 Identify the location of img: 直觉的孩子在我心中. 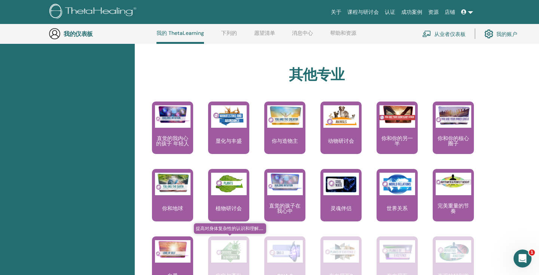
(285, 182).